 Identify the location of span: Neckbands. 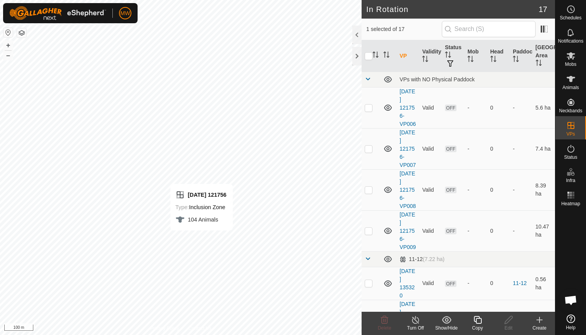
(570, 111).